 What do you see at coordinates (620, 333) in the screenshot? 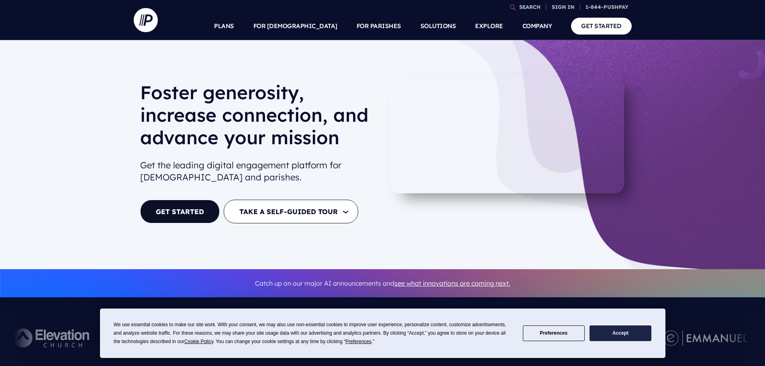
I see `button: Accept` at bounding box center [620, 333].